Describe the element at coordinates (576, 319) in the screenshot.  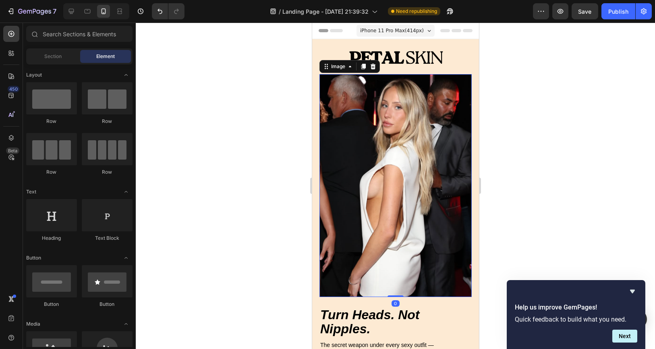
I see `p: Quick feedback to build what you need.` at that location.